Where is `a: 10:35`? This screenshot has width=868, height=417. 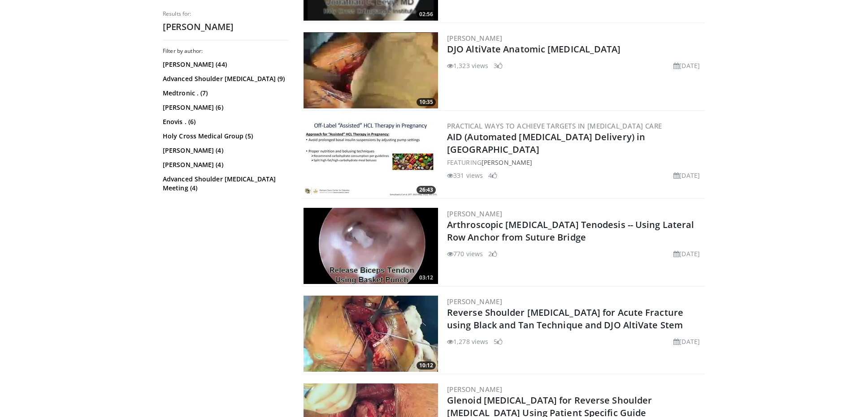 a: 10:35 is located at coordinates (371, 71).